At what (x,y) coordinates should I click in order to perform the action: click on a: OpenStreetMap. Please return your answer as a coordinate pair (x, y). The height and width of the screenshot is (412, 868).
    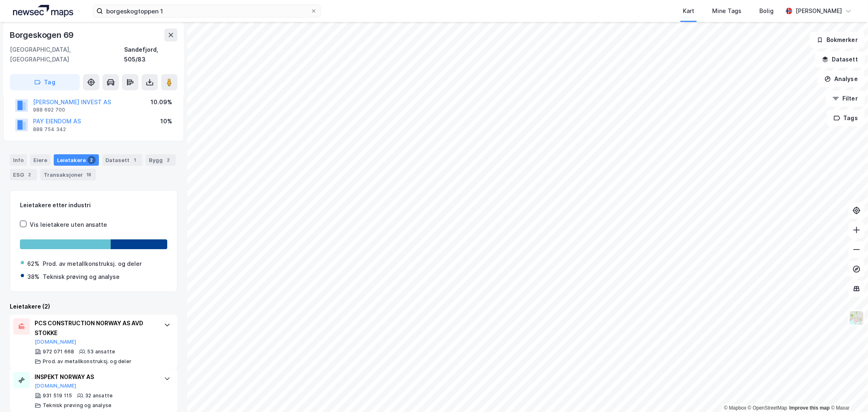
    Looking at the image, I should click on (767, 408).